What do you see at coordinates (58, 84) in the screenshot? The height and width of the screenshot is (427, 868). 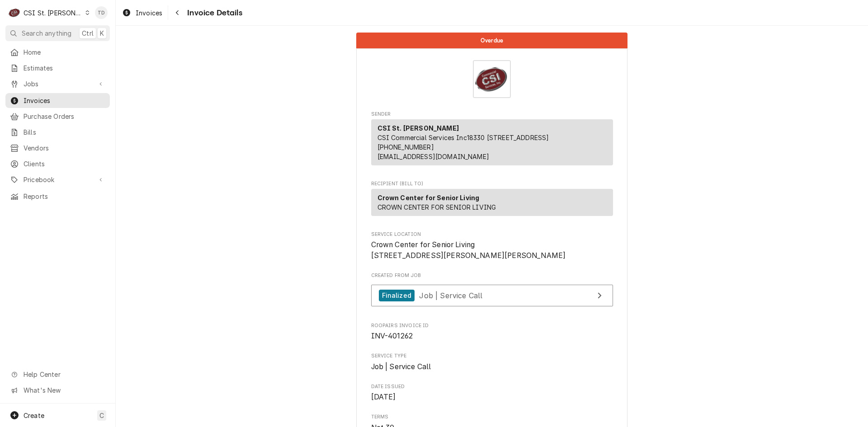 I see `span: Jobs` at bounding box center [58, 84].